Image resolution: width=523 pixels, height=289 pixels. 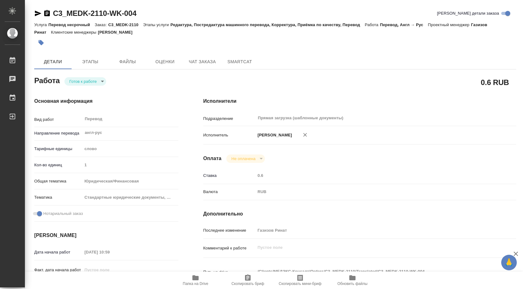 What do you see at coordinates (95, 13) in the screenshot?
I see `a: C3_MEDK-2110-WK-004` at bounding box center [95, 13].